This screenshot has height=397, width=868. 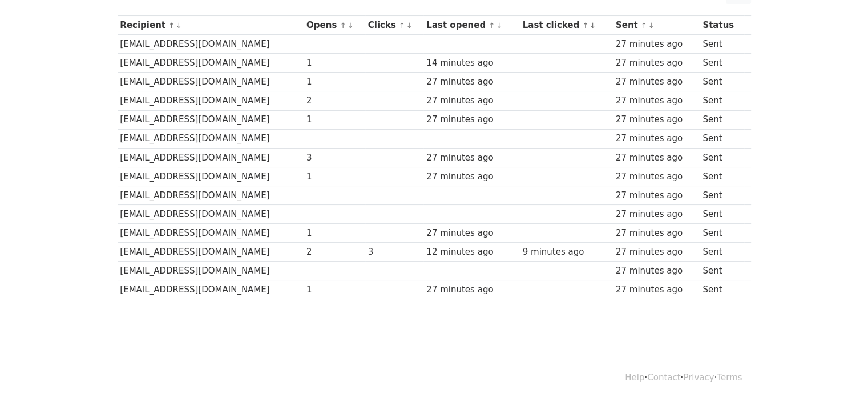 I want to click on th: Clicks, so click(x=394, y=25).